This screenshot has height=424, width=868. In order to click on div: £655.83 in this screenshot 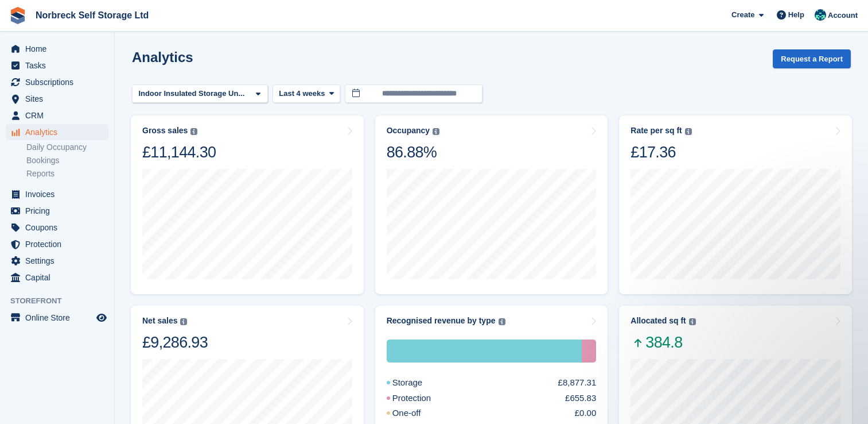, I will do `click(581, 398)`.